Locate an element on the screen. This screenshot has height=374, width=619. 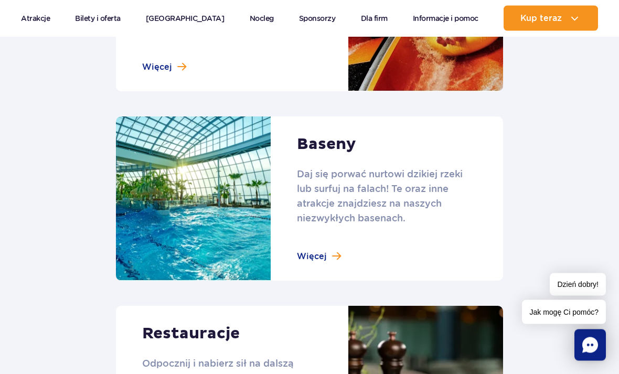
div: Chat is located at coordinates (590, 345).